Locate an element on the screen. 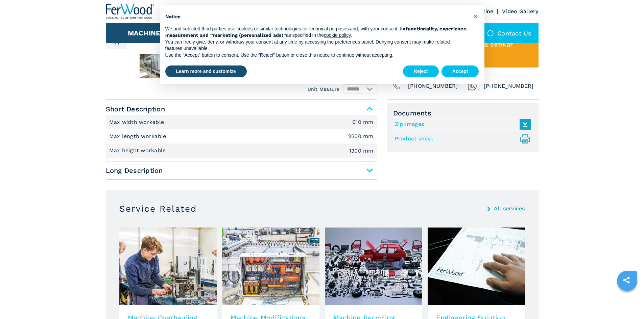 This screenshot has width=644, height=319. strong: functionality, experience, measurement and “marketing (personalized ads)” is located at coordinates (317, 32).